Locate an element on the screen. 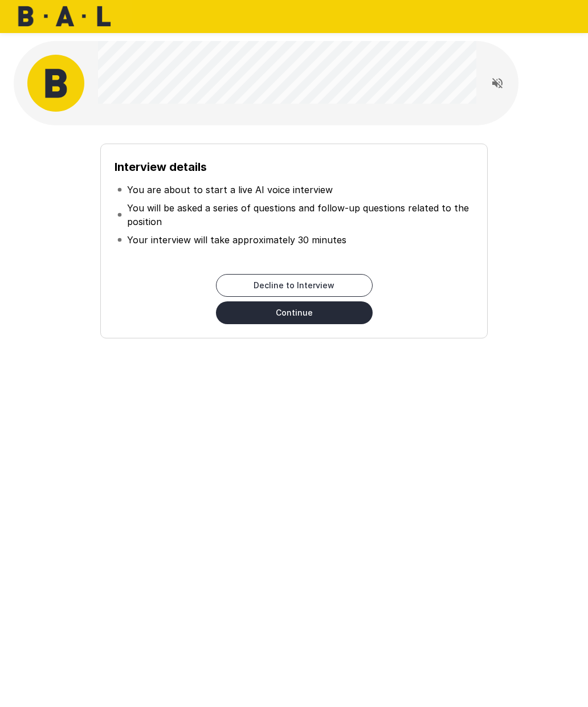  p: Your interview will take approximately 30 minutes is located at coordinates (236, 240).